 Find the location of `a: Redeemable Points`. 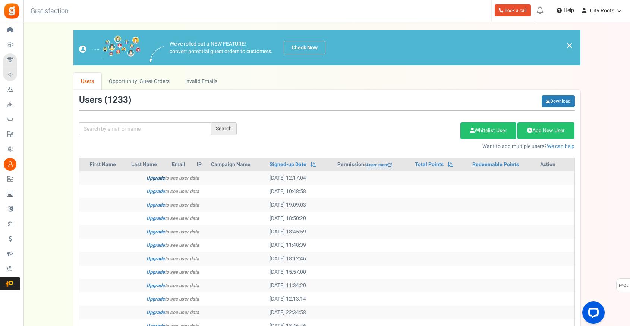

a: Redeemable Points is located at coordinates (496, 164).